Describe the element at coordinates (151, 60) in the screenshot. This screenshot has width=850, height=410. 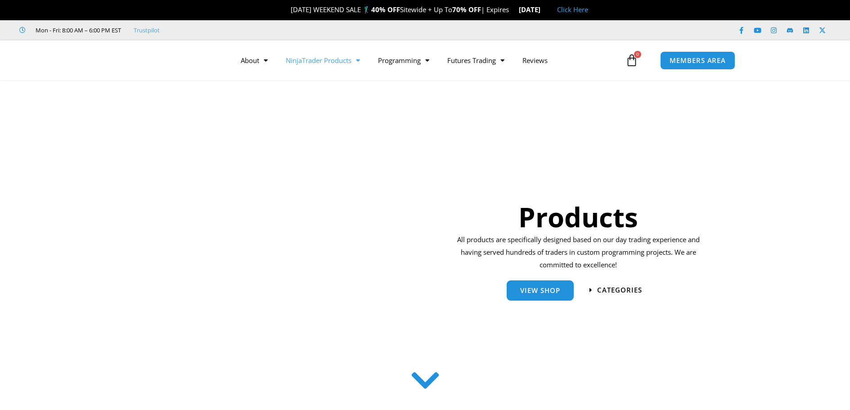
I see `img: LogoAI | Affordable Indicators – NinjaTrader` at that location.